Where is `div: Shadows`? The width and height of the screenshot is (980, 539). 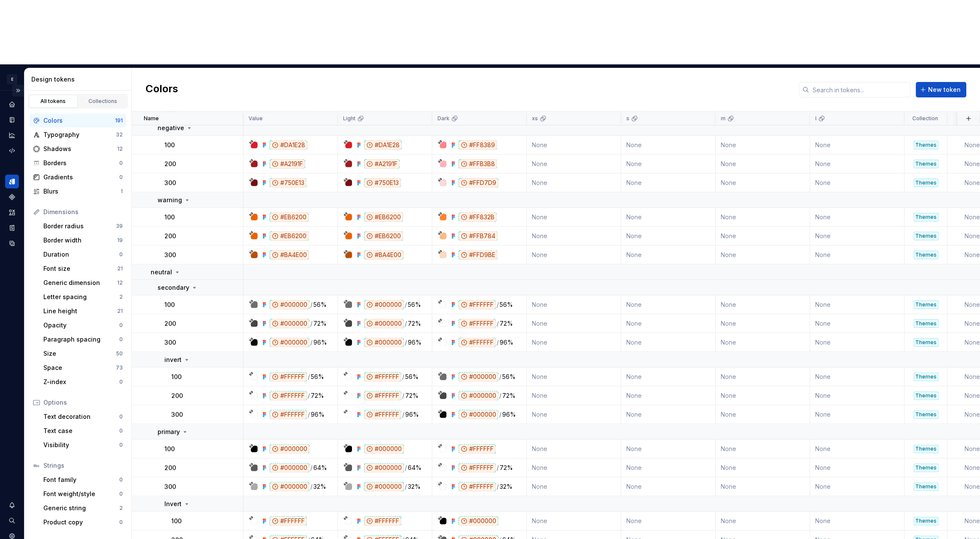
div: Shadows is located at coordinates (80, 149).